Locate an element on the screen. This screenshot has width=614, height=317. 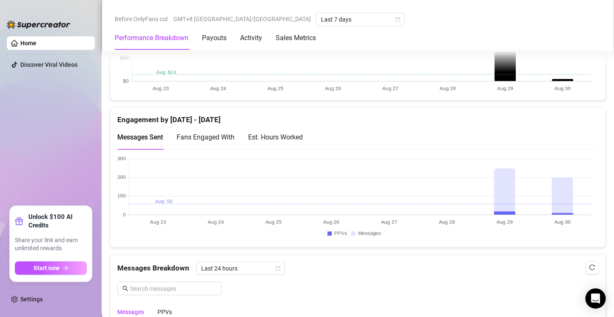
span: Messages Sent is located at coordinates (140, 137).